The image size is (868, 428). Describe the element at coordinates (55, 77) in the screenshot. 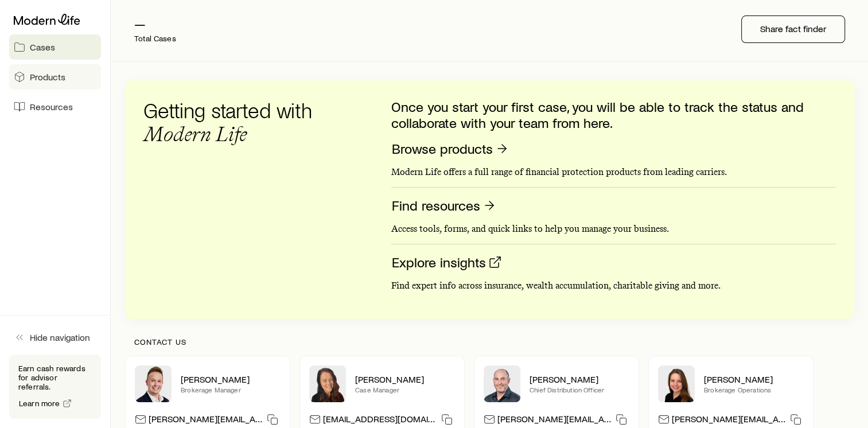

I see `a: Products` at that location.